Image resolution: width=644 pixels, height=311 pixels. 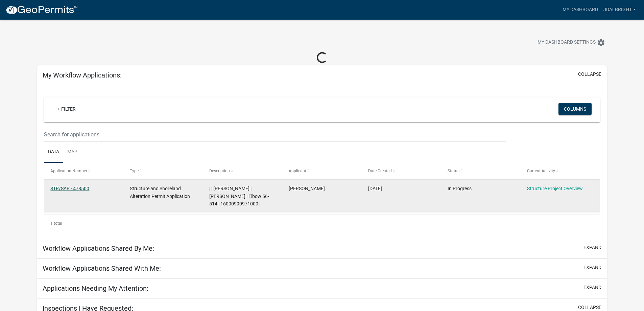 What do you see at coordinates (53, 152) in the screenshot?
I see `a: Data` at bounding box center [53, 152].